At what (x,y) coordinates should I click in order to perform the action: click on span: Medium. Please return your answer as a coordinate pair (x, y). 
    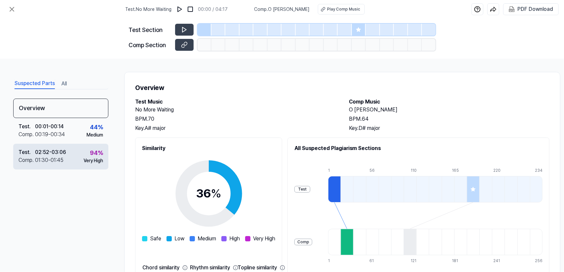
    Looking at the image, I should click on (207, 239).